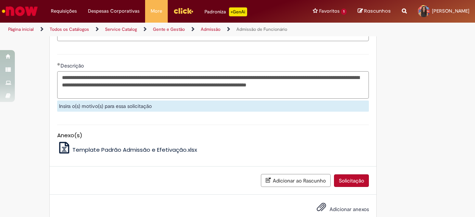 The height and width of the screenshot is (217, 475). I want to click on a: Template Padrão Admissão e Efetivação.xlsx, so click(127, 150).